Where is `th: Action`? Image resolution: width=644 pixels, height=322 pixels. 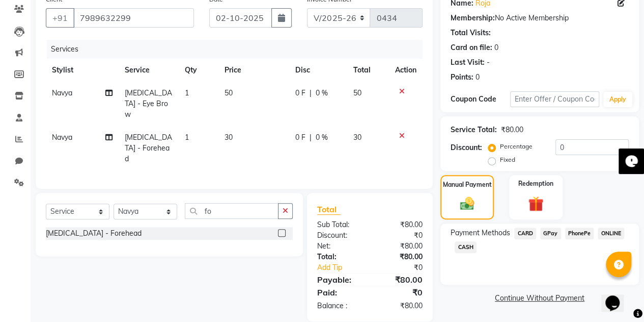 th: Action is located at coordinates (406, 69).